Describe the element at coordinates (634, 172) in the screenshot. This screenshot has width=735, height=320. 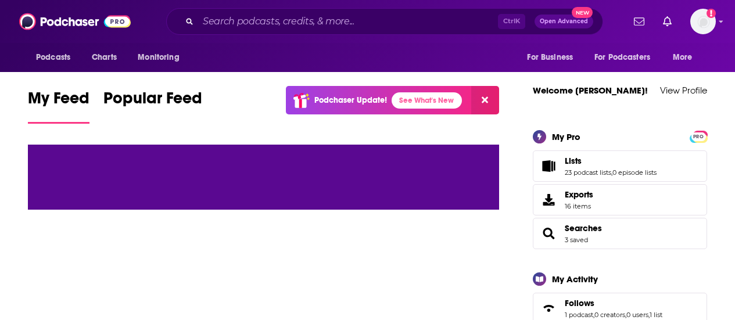
I see `a: 0 episode lists` at that location.